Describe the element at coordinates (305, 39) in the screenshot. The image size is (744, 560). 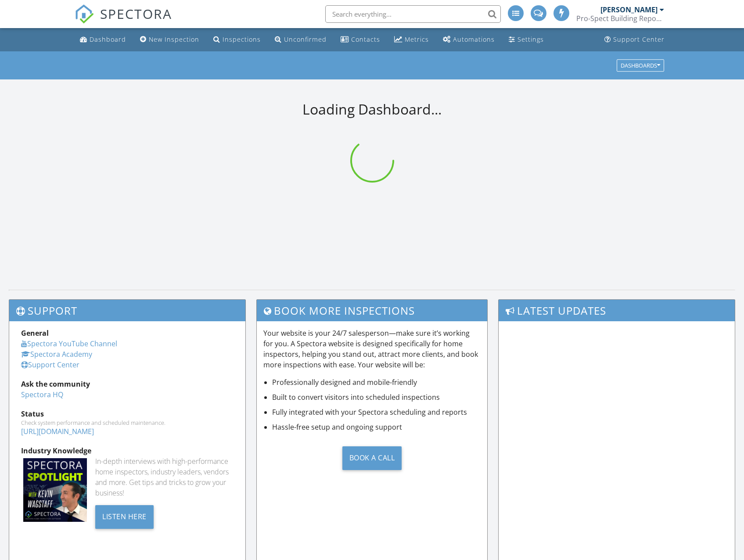
I see `div: Unconfirmed` at that location.